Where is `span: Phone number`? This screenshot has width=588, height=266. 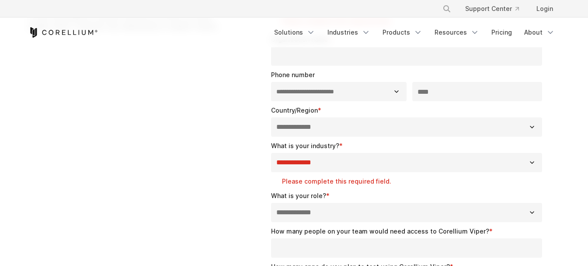 span: Phone number is located at coordinates (293, 74).